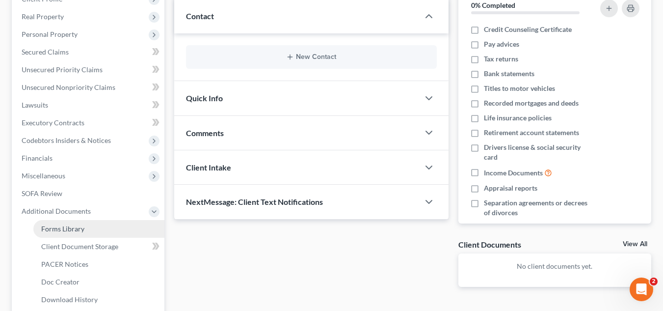  Describe the element at coordinates (490, 244) in the screenshot. I see `div: Client Documents` at that location.